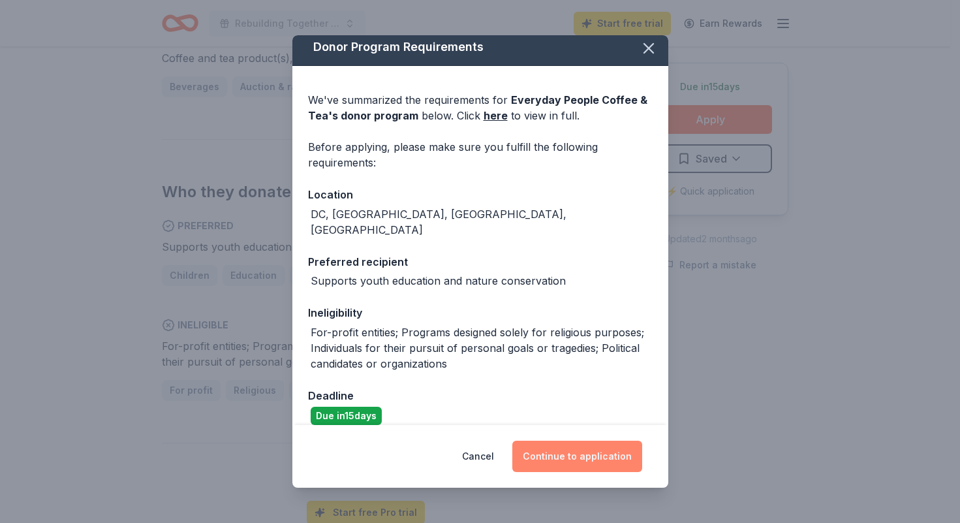 Image resolution: width=960 pixels, height=523 pixels. Describe the element at coordinates (480, 262) in the screenshot. I see `div: Preferred recipient` at that location.